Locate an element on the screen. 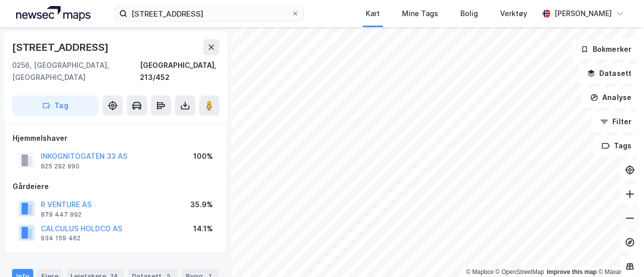 The width and height of the screenshot is (644, 277). div: Kart is located at coordinates (373, 13).